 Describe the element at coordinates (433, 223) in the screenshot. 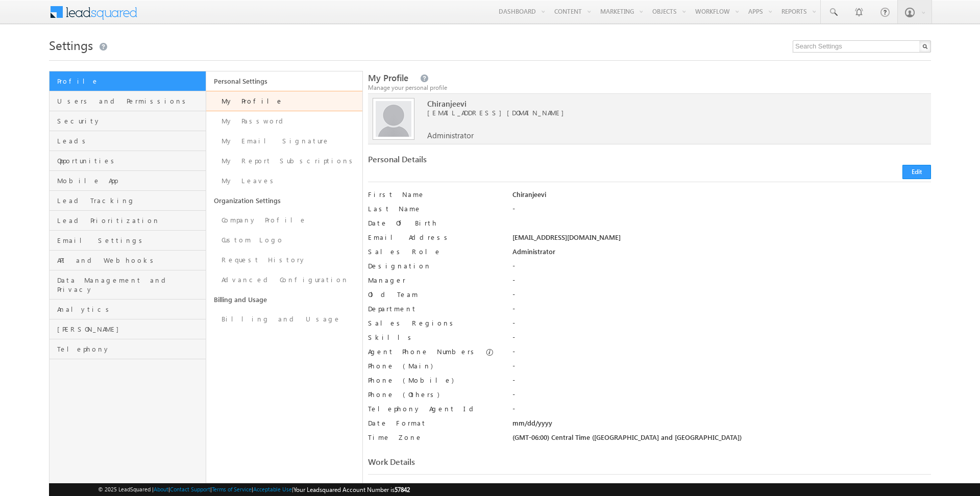

I see `label: Date Of Birth` at that location.